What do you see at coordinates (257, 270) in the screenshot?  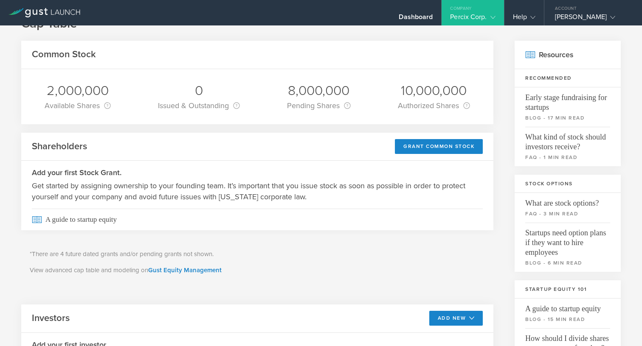 I see `p: View advanced cap table and modeling on` at bounding box center [257, 270].